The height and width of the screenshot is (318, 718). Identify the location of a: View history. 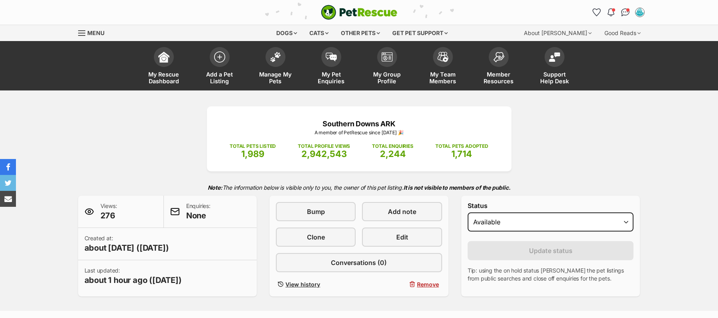
(316, 284).